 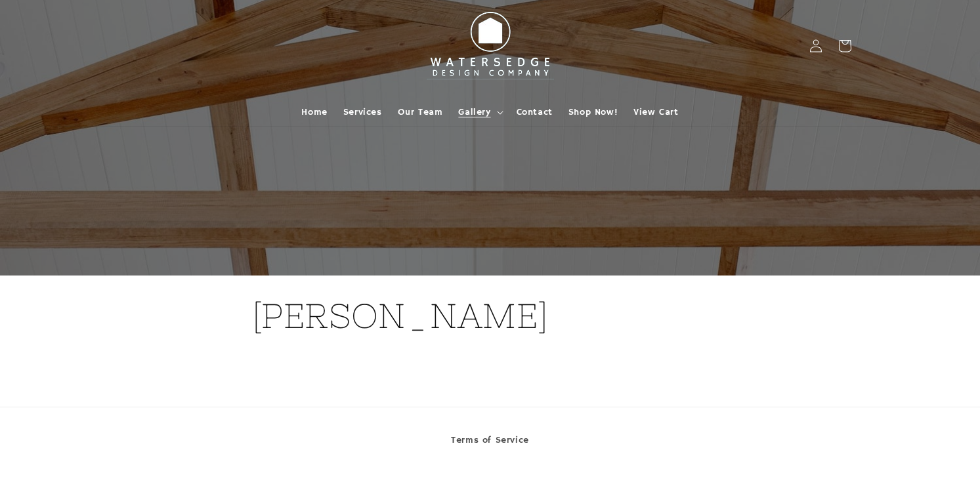 What do you see at coordinates (490, 46) in the screenshot?
I see `img: Watersedge Design Co` at bounding box center [490, 46].